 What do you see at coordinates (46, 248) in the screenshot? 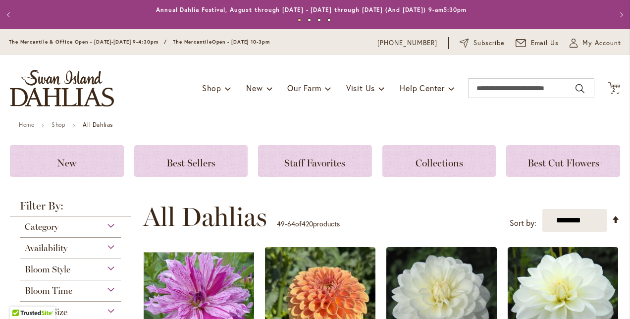
I see `span: Availability` at bounding box center [46, 248].